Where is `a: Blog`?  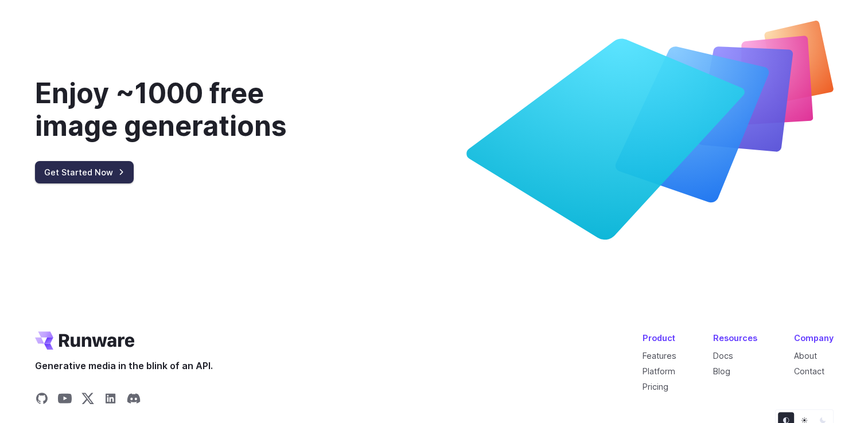 a: Blog is located at coordinates (722, 371).